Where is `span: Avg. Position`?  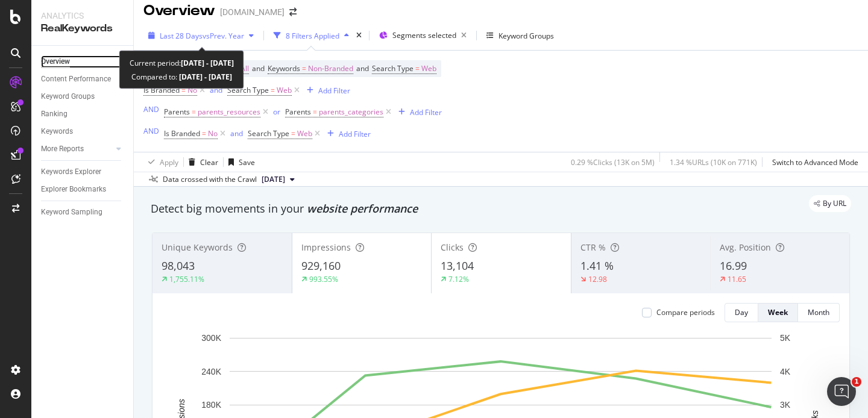 span: Avg. Position is located at coordinates (745, 247).